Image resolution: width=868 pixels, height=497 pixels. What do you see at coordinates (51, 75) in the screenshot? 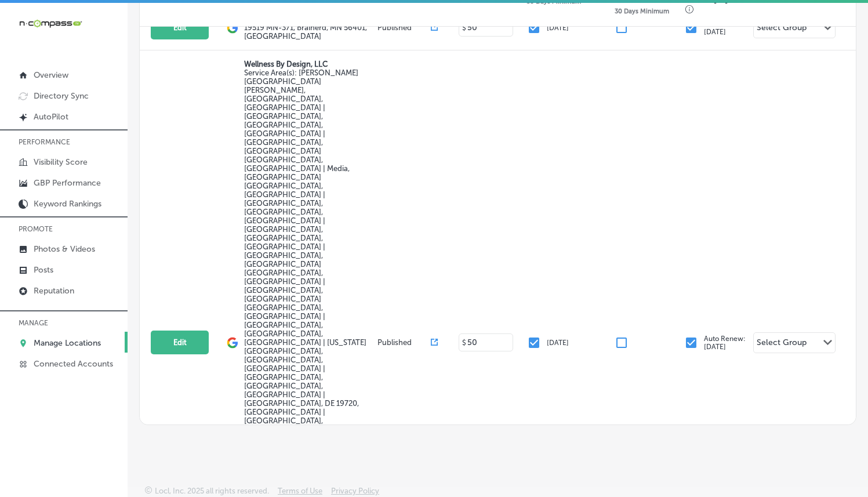
I see `p: Overview` at bounding box center [51, 75].